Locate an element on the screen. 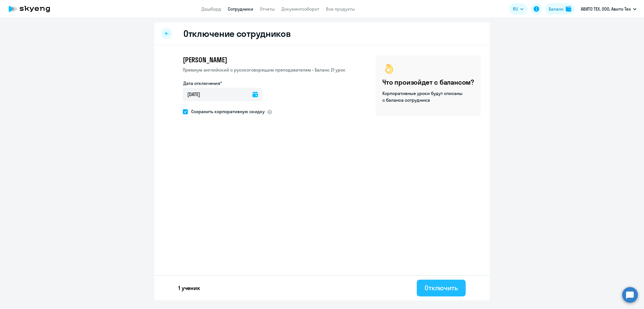 The width and height of the screenshot is (644, 309). div: Баланс is located at coordinates (556, 9).